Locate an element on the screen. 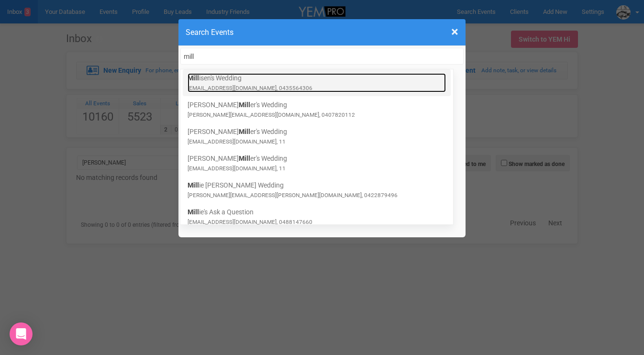 The height and width of the screenshot is (355, 644). h4: Search Events is located at coordinates (322, 32).